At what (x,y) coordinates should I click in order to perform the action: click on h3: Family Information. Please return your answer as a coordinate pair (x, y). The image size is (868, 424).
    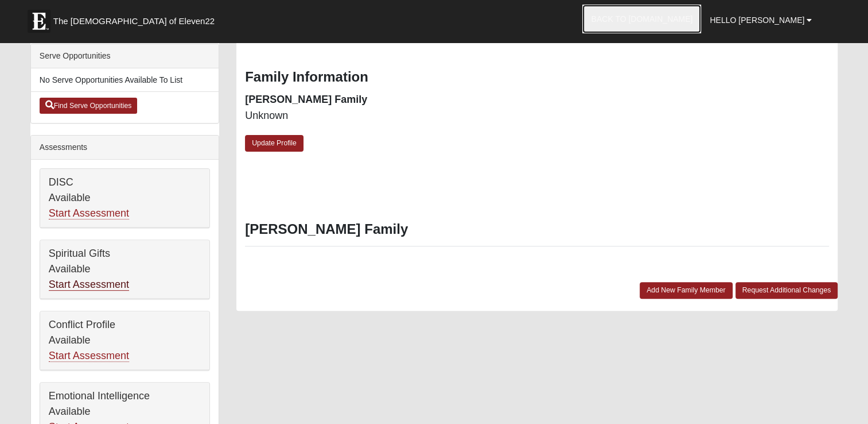
    Looking at the image, I should click on (537, 77).